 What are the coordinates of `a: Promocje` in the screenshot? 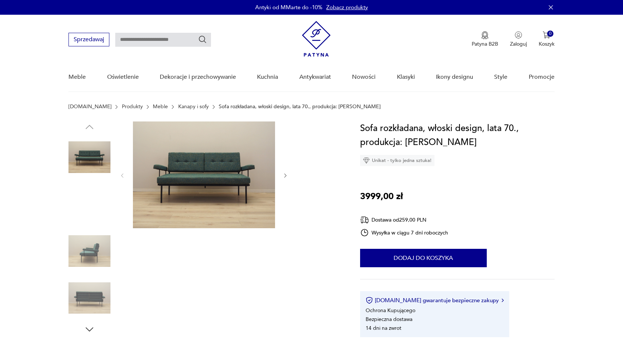 It's located at (542, 77).